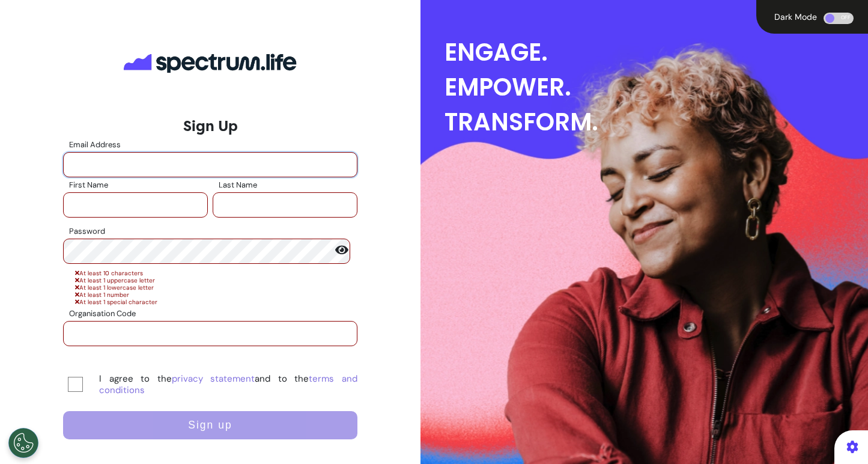 This screenshot has height=464, width=868. I want to click on div: Dark Mode, so click(795, 17).